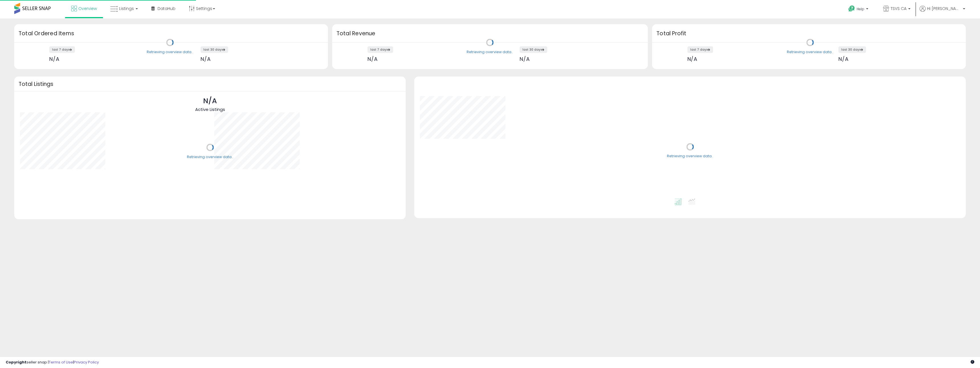  Describe the element at coordinates (126, 9) in the screenshot. I see `span: Listings` at that location.